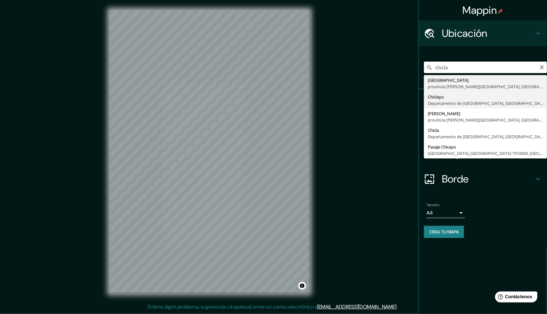 This screenshot has width=547, height=314. What do you see at coordinates (446, 213) in the screenshot?
I see `div: A4` at bounding box center [446, 213].